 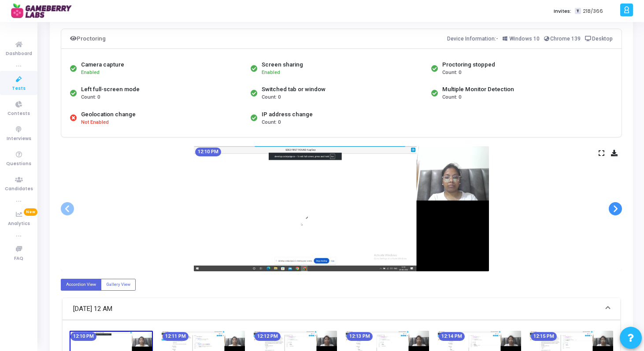 What do you see at coordinates (530, 39) in the screenshot?
I see `div: Device Information:-` at bounding box center [530, 39].